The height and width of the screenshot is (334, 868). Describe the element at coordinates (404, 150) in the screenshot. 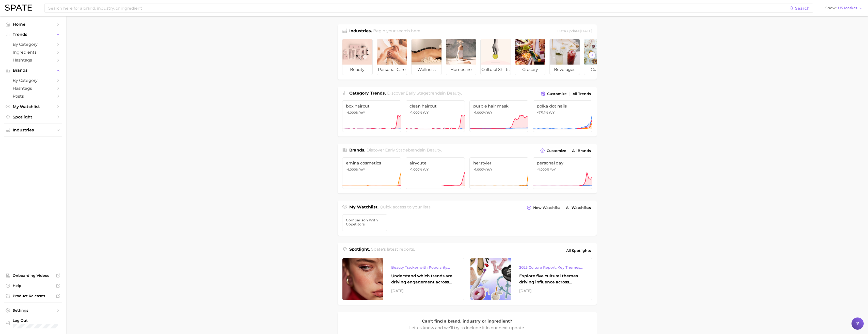

I see `span: Discover Early Stage brands in .` at that location.